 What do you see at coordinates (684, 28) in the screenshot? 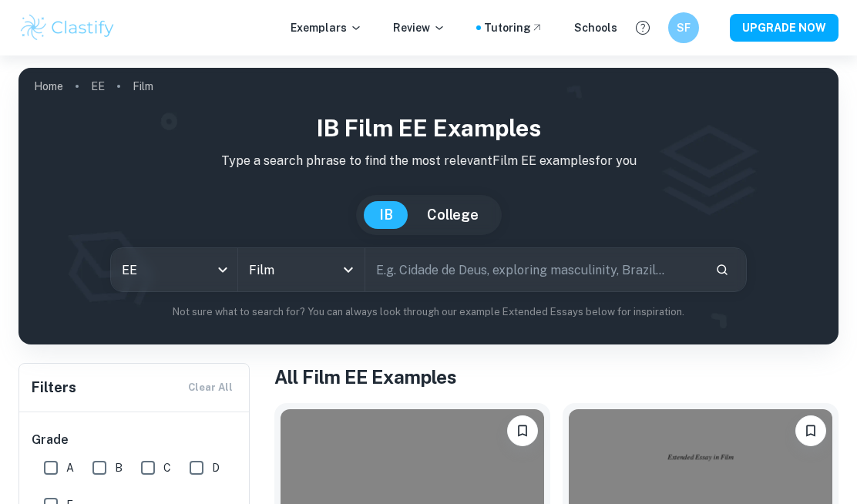
I see `h6: SF` at bounding box center [684, 28].